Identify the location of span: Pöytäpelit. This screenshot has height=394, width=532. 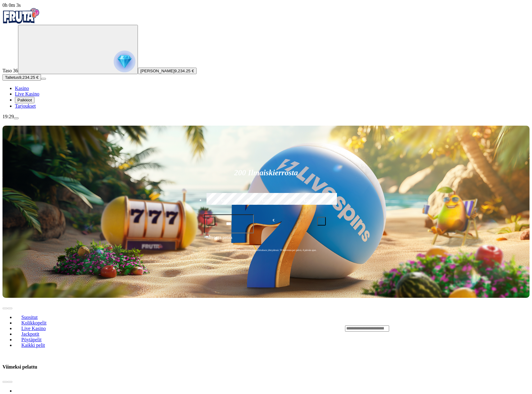
(31, 339).